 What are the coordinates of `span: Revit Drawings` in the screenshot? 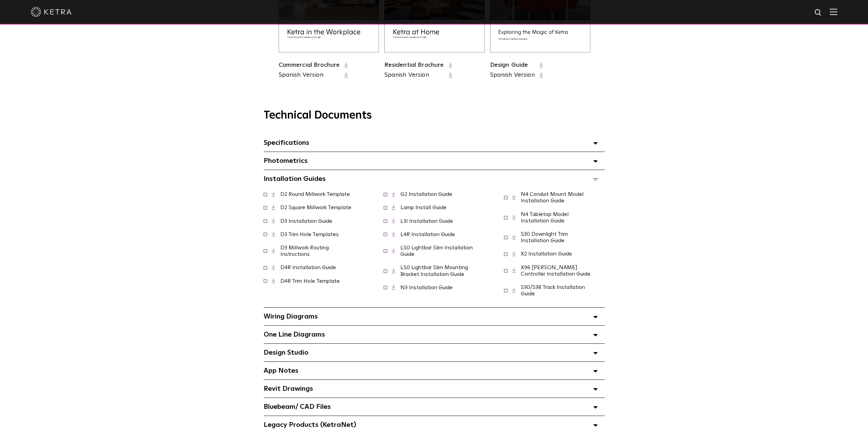 It's located at (288, 389).